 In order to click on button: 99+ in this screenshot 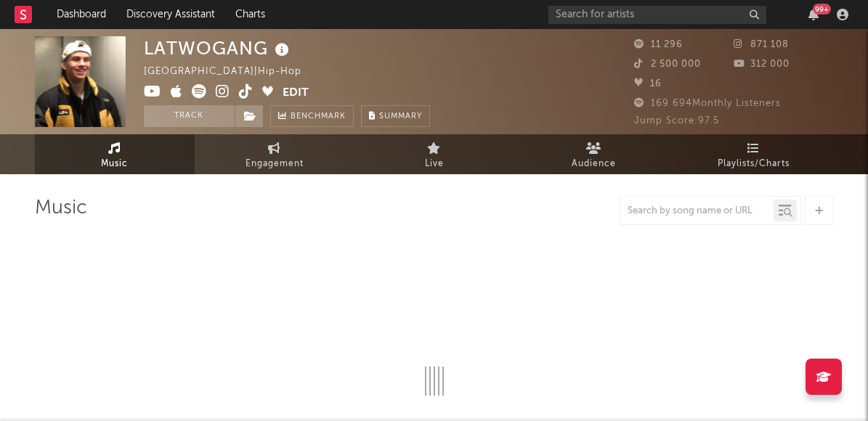, I will do `click(813, 14)`.